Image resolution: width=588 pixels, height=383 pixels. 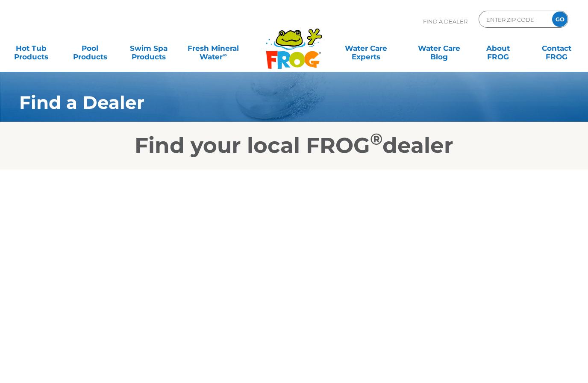 What do you see at coordinates (445, 21) in the screenshot?
I see `p: Find A Dealer` at bounding box center [445, 21].